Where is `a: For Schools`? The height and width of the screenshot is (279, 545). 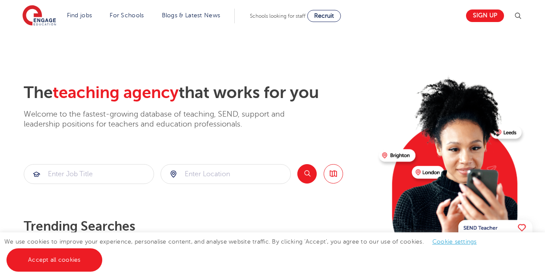
a: For Schools is located at coordinates (126, 15).